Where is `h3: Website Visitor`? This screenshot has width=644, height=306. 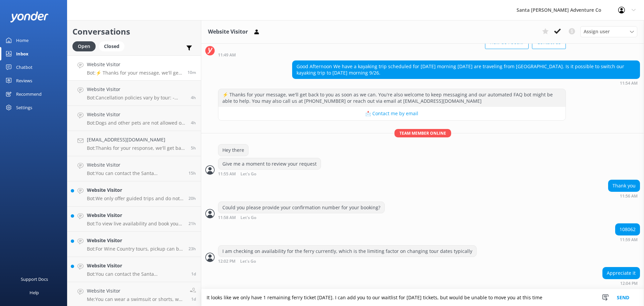
h3: Website Visitor is located at coordinates (228, 32).